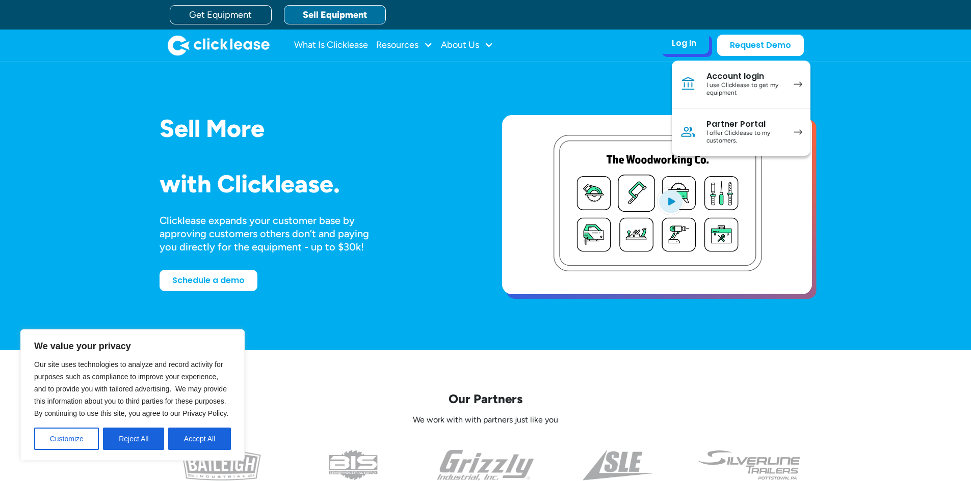 The image size is (971, 481). I want to click on div: Account login, so click(744, 76).